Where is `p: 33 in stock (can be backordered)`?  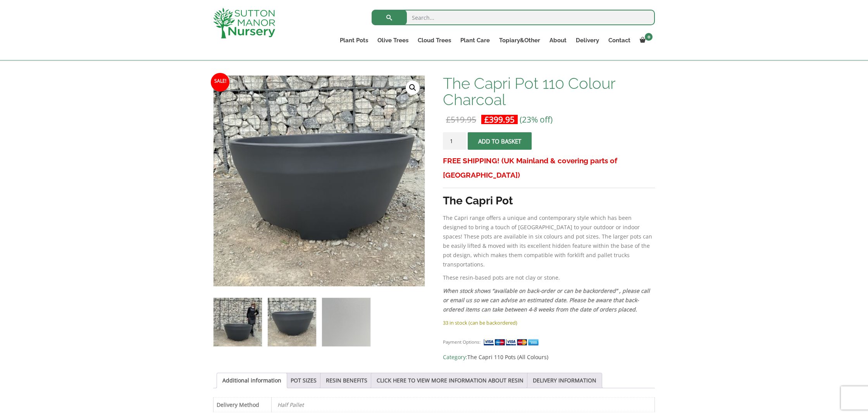
p: 33 in stock (can be backordered) is located at coordinates (549, 323).